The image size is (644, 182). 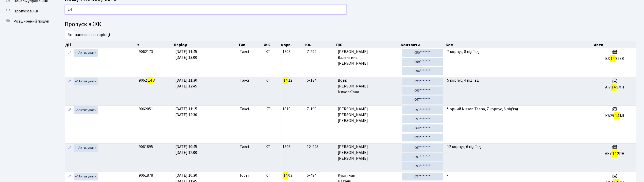 What do you see at coordinates (615, 153) in the screenshot?
I see `h5: АЕ7 2РН` at bounding box center [615, 153].